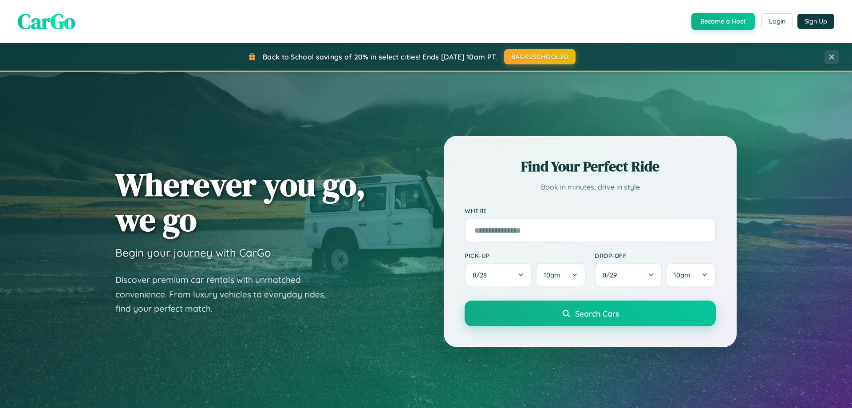 The width and height of the screenshot is (852, 408). What do you see at coordinates (612, 275) in the screenshot?
I see `span: 8 / 29` at bounding box center [612, 275].